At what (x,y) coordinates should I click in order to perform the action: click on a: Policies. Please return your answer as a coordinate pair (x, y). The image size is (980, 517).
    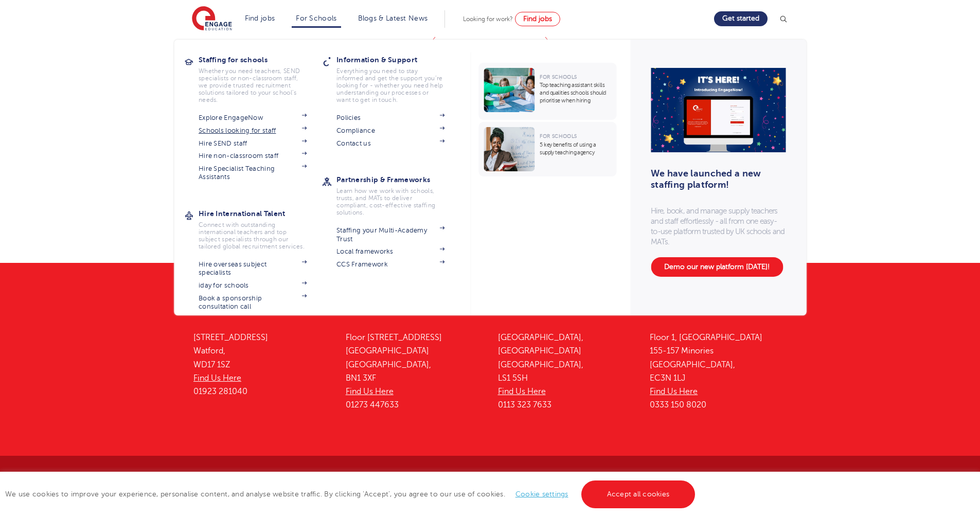
    Looking at the image, I should click on (390, 118).